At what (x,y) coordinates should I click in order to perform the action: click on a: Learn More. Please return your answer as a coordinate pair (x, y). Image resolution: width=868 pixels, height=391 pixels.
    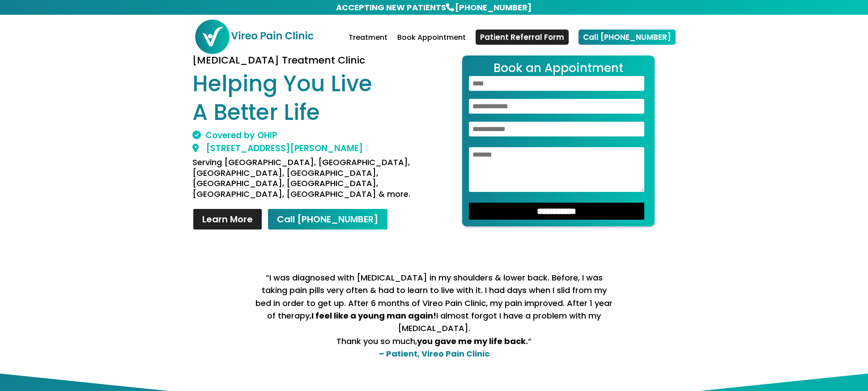
    Looking at the image, I should click on (227, 220).